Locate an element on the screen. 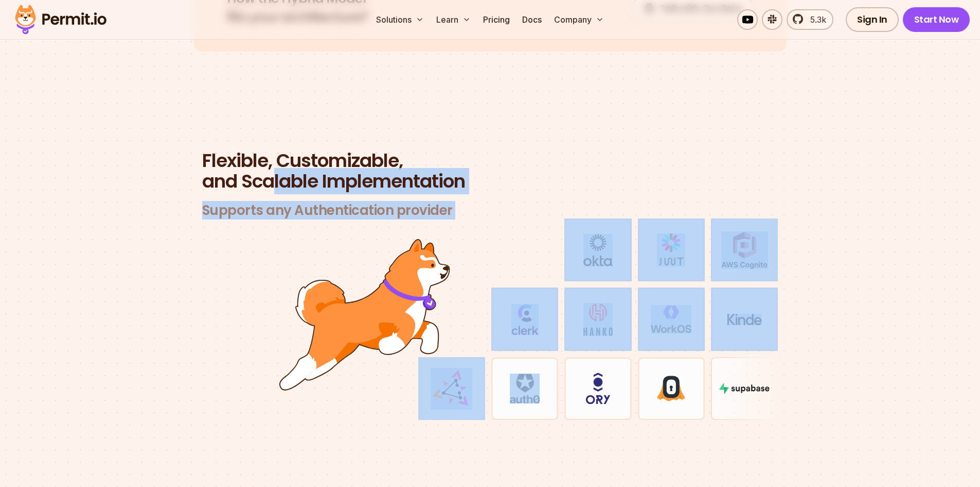 The image size is (980, 487). span: 5.3k is located at coordinates (815, 20).